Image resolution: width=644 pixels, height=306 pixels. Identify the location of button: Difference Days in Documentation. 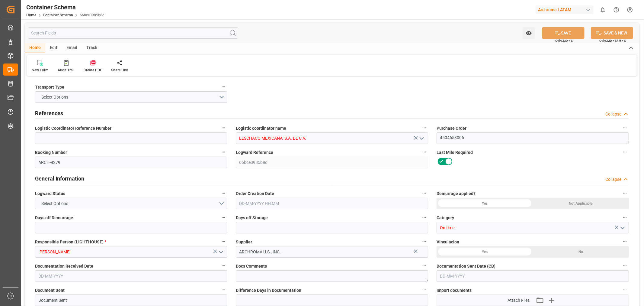
(424, 290).